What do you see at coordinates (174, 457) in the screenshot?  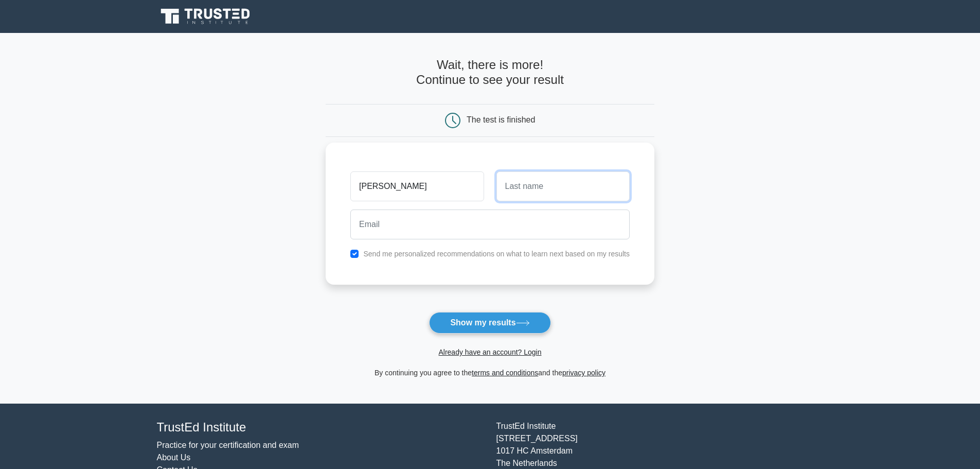 I see `a: About Us` at bounding box center [174, 457].